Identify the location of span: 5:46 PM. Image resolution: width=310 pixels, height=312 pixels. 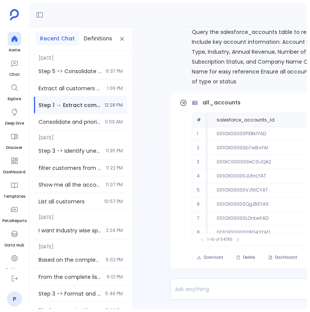
(114, 294).